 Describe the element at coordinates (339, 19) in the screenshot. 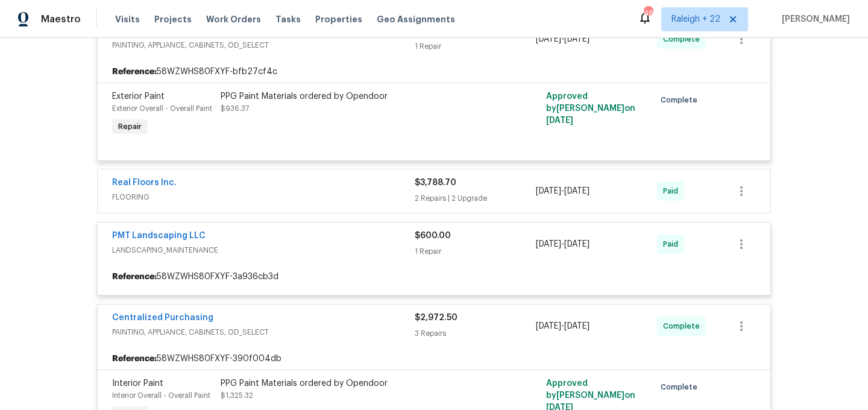

I see `span: Properties` at that location.